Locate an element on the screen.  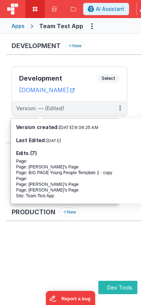
button: Dev Tools is located at coordinates (118, 287).